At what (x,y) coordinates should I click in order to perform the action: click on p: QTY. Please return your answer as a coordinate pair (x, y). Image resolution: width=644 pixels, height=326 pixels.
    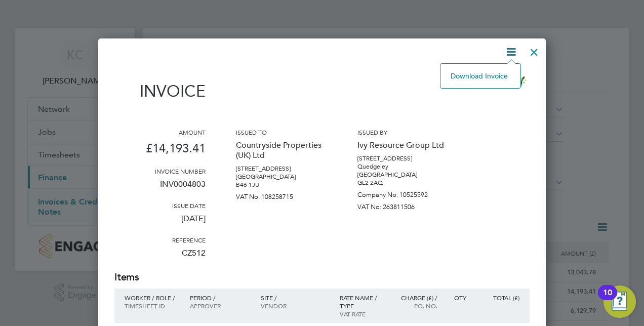
    Looking at the image, I should click on (457, 298).